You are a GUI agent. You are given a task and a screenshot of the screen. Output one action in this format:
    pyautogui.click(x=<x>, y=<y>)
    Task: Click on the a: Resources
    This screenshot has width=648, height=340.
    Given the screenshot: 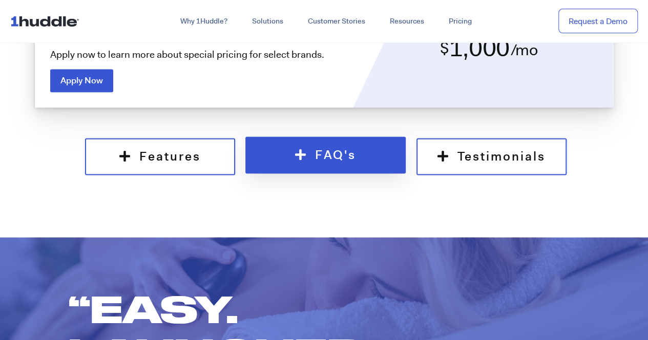 What is the action you would take?
    pyautogui.click(x=406, y=21)
    